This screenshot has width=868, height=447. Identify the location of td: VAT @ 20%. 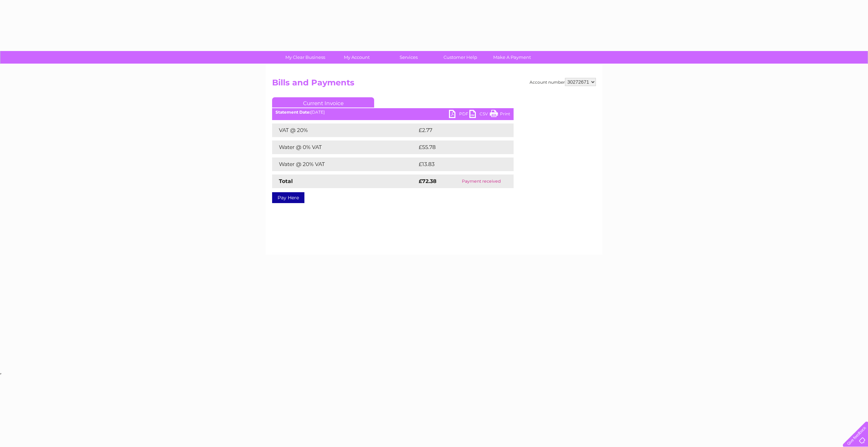
(344, 130).